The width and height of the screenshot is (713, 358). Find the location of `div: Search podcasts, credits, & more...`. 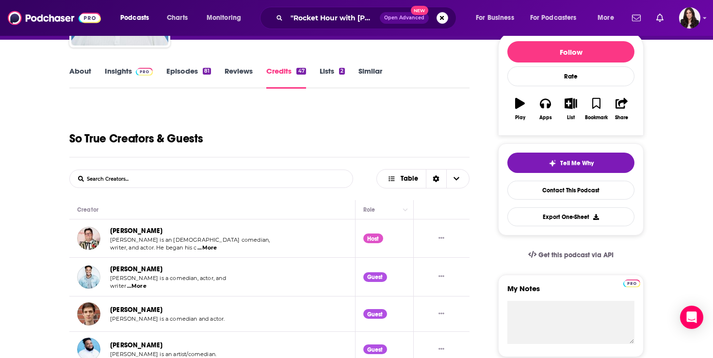

div: Search podcasts, credits, & more... is located at coordinates (367, 18).